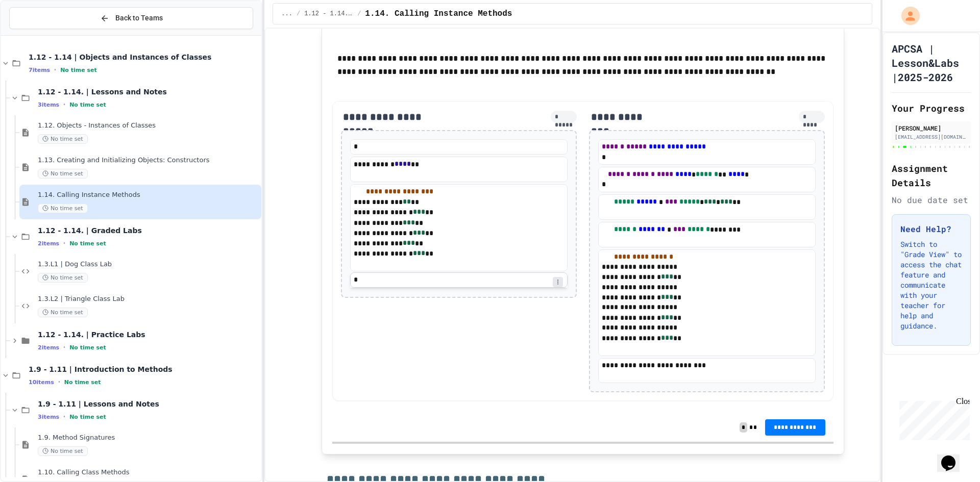 This screenshot has height=482, width=980. What do you see at coordinates (931, 175) in the screenshot?
I see `h2: Assignment Details` at bounding box center [931, 175].